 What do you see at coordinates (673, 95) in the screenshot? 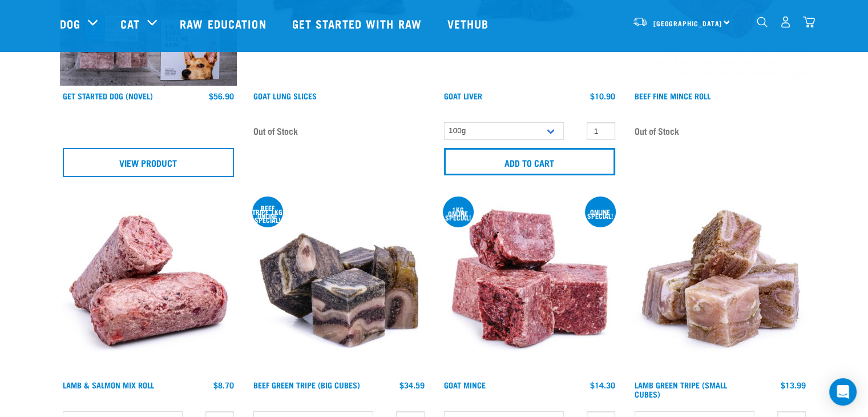
I see `a: Beef Fine Mince Roll` at bounding box center [673, 95].